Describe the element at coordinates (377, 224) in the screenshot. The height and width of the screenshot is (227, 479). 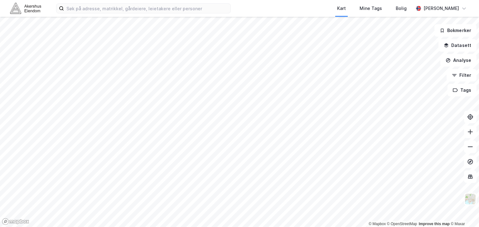
I see `a: Mapbox` at that location.